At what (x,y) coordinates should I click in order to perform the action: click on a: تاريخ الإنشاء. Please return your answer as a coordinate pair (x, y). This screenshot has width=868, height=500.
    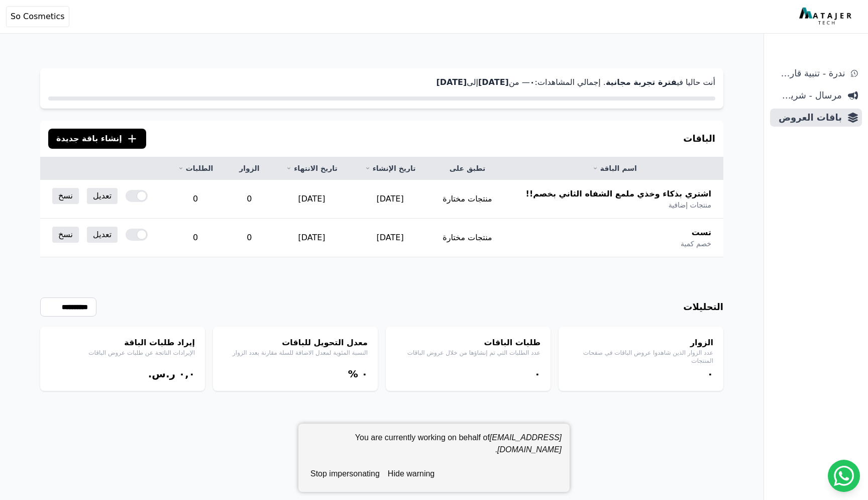
    Looking at the image, I should click on (390, 168).